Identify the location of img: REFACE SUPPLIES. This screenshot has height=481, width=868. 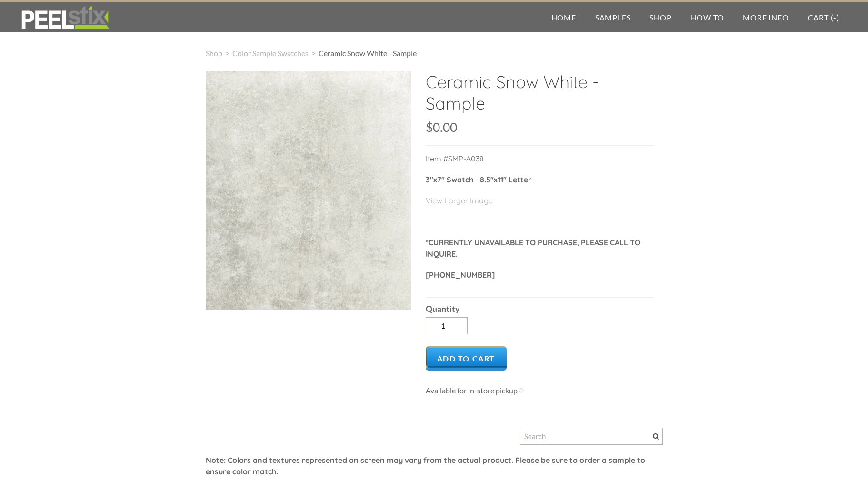
(65, 18).